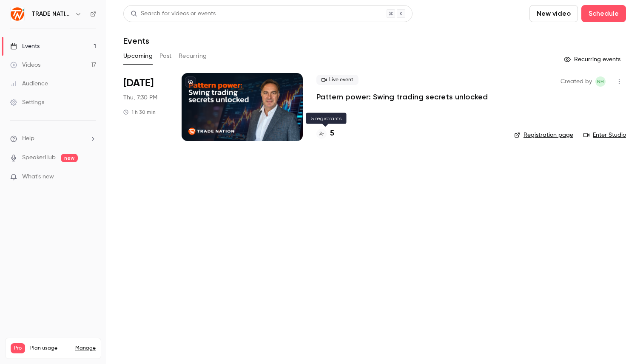 This screenshot has width=643, height=364. Describe the element at coordinates (593, 60) in the screenshot. I see `button: Recurring events` at that location.